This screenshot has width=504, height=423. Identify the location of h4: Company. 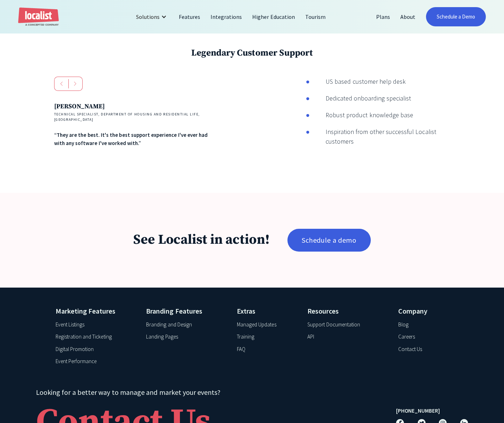
(424, 311).